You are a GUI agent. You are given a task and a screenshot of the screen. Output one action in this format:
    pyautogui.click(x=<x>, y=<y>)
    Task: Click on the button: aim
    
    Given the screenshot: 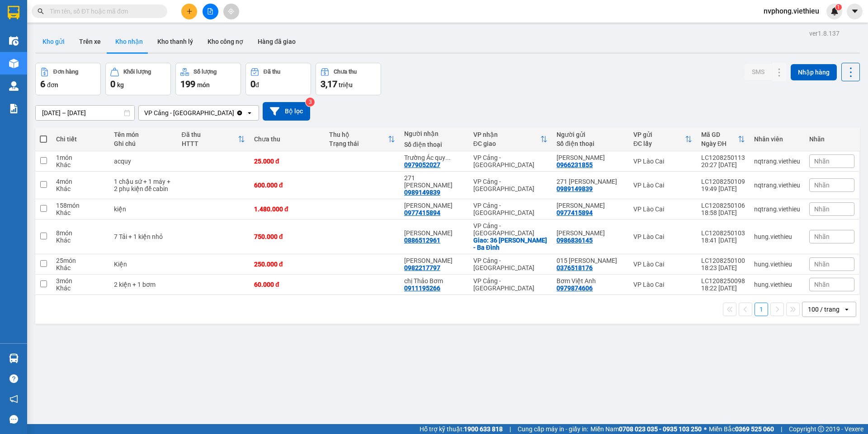 What is the action you would take?
    pyautogui.click(x=231, y=12)
    